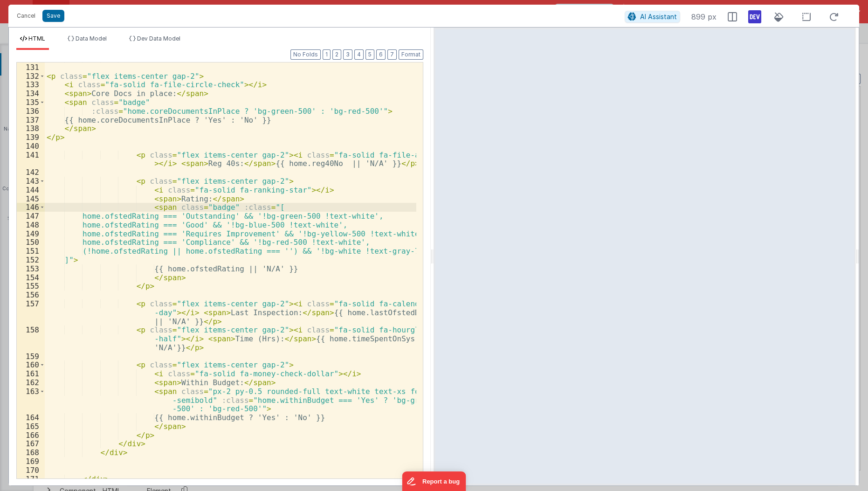 The image size is (868, 491). Describe the element at coordinates (30, 234) in the screenshot. I see `div: 149` at that location.